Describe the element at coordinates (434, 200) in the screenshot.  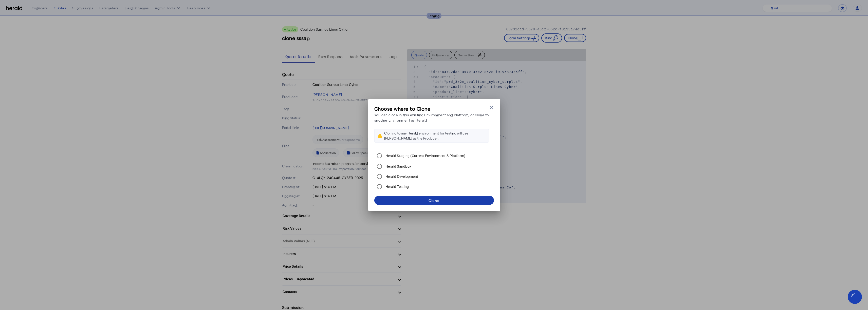
I see `button: Clone` at that location.